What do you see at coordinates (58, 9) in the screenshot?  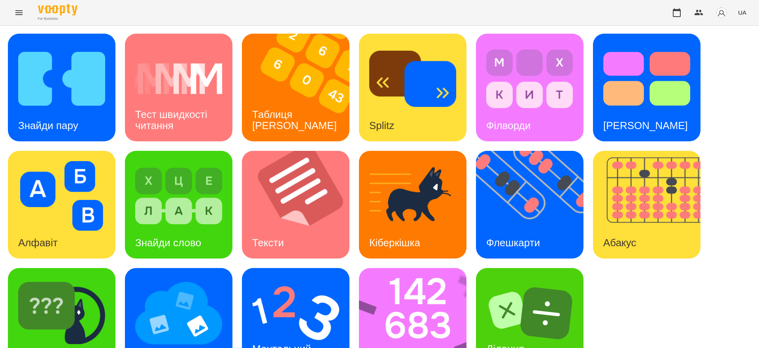 I see `img: Voopty Logo` at bounding box center [58, 9].